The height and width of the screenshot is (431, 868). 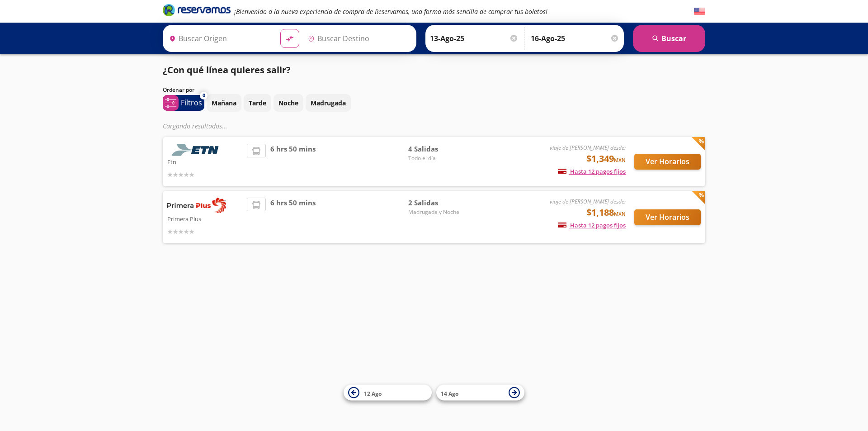 What do you see at coordinates (440, 158) in the screenshot?
I see `span: Todo el día` at bounding box center [440, 158].